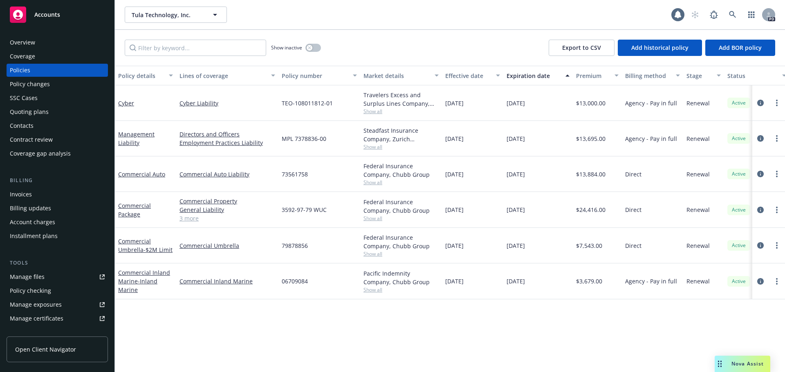 Image resolution: width=785 pixels, height=372 pixels. What do you see at coordinates (195, 48) in the screenshot?
I see `input: Filter by keyword...` at bounding box center [195, 48].